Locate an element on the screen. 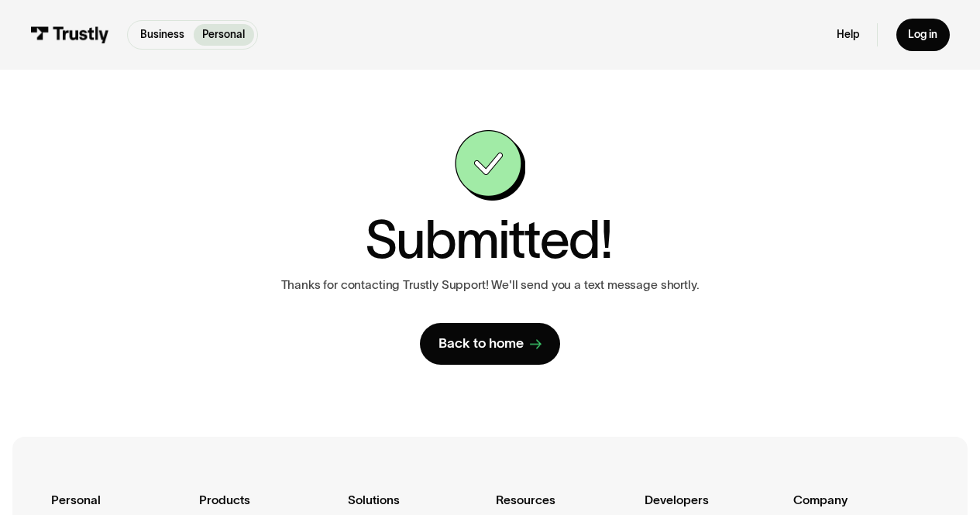 Image resolution: width=980 pixels, height=515 pixels. div: Back to home is located at coordinates (481, 343).